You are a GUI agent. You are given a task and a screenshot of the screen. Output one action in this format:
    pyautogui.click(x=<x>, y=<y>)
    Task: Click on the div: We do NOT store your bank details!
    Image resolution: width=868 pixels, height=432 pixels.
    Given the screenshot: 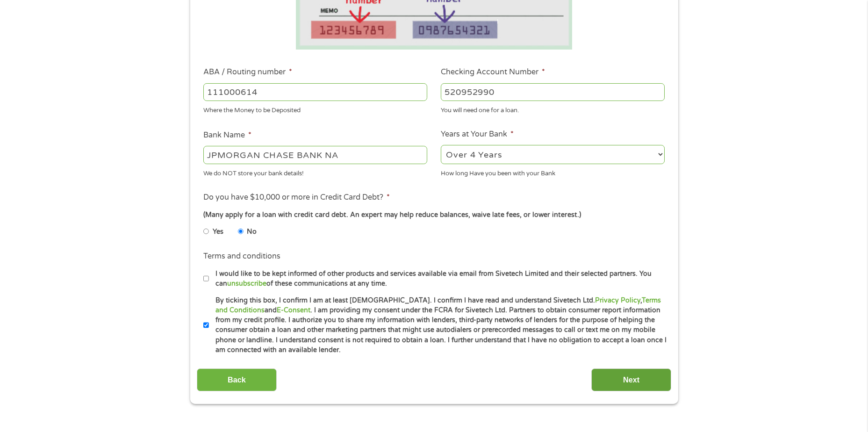 What is the action you would take?
    pyautogui.click(x=315, y=171)
    